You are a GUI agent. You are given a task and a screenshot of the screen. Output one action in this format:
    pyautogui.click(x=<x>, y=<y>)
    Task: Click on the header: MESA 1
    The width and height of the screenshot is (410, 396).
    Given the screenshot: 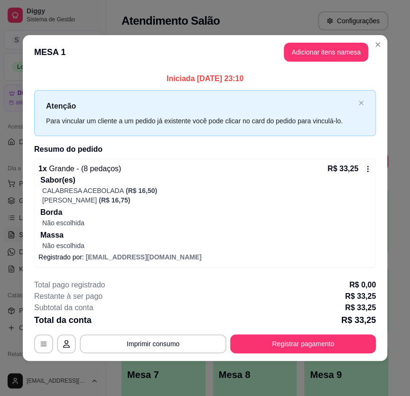 What is the action you would take?
    pyautogui.click(x=205, y=52)
    